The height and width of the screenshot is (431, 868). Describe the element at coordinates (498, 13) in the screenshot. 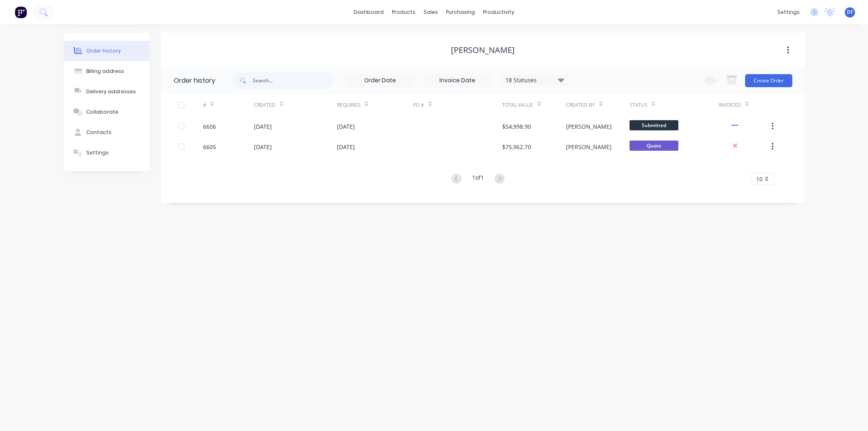

I see `div: productivity` at that location.